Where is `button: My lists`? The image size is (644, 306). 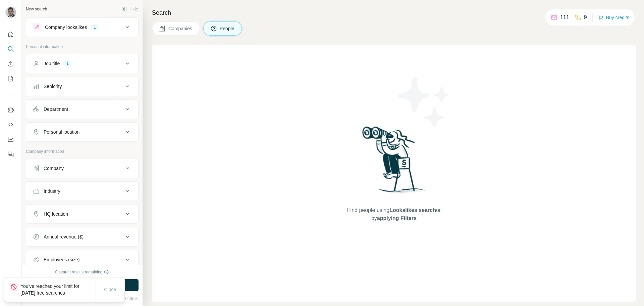
button: My lists is located at coordinates (11, 78).